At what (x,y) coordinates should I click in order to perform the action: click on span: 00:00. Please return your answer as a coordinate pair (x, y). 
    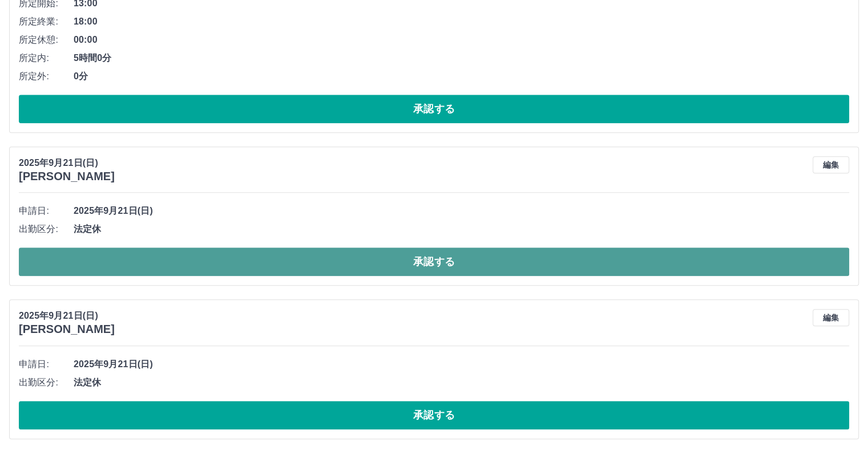
    Looking at the image, I should click on (462, 40).